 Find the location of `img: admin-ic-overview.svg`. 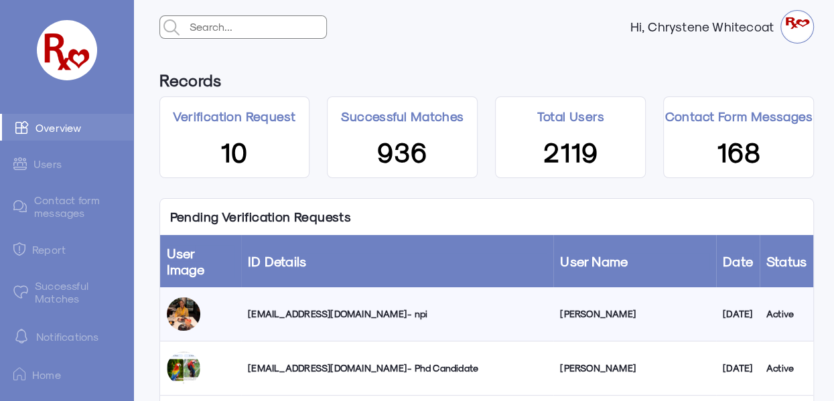

img: admin-ic-overview.svg is located at coordinates (22, 127).